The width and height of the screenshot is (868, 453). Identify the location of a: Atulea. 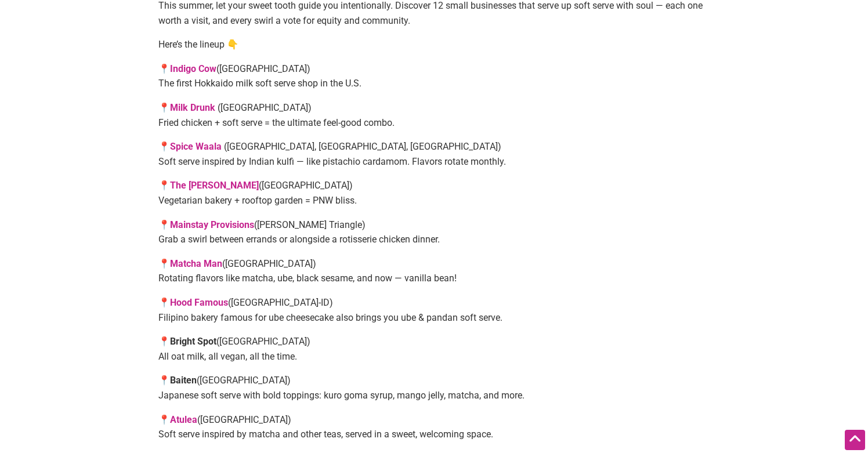
(184, 419).